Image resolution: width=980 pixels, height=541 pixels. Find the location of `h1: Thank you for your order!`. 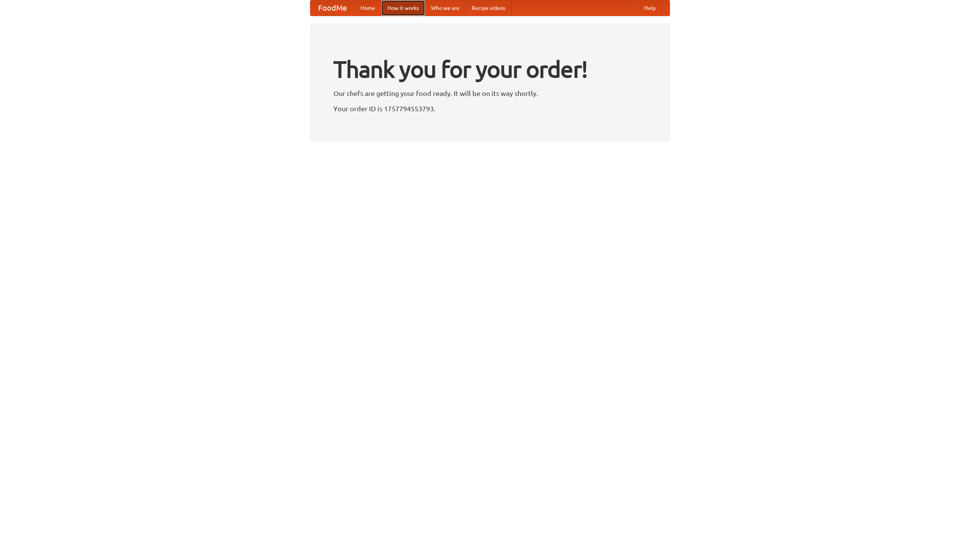

h1: Thank you for your order! is located at coordinates (490, 69).